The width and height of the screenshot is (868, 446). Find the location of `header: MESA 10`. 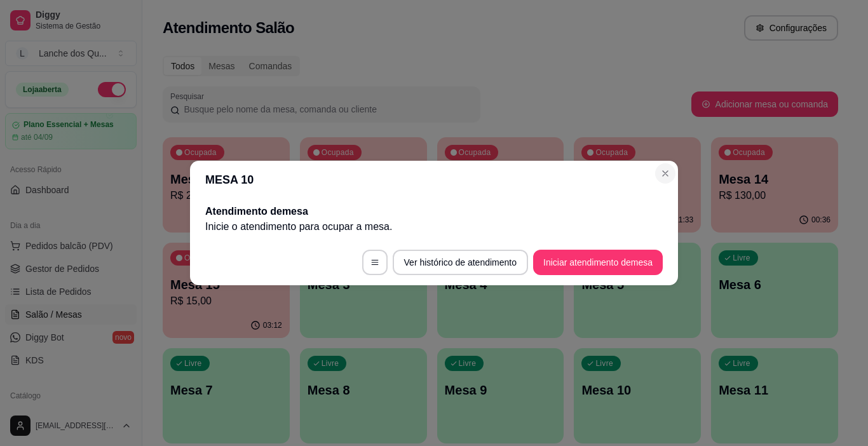

header: MESA 10 is located at coordinates (434, 180).